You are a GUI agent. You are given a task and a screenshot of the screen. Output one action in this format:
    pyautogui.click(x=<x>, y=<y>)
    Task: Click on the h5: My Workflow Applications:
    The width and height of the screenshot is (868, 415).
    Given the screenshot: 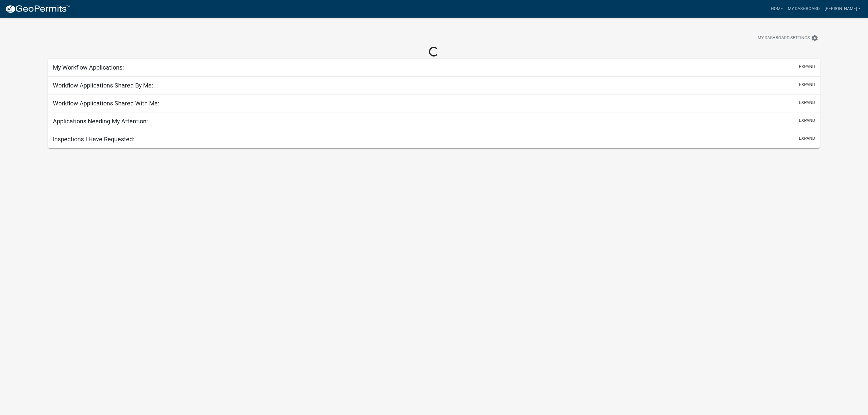 What is the action you would take?
    pyautogui.click(x=89, y=68)
    